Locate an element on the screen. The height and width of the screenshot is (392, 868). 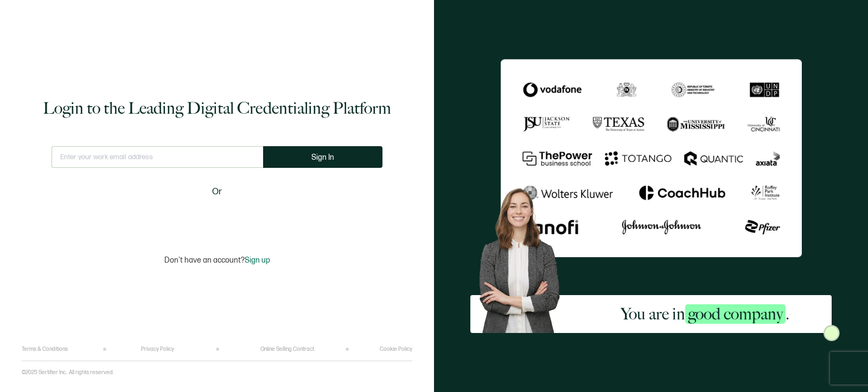
span: Sign up is located at coordinates (257, 260).